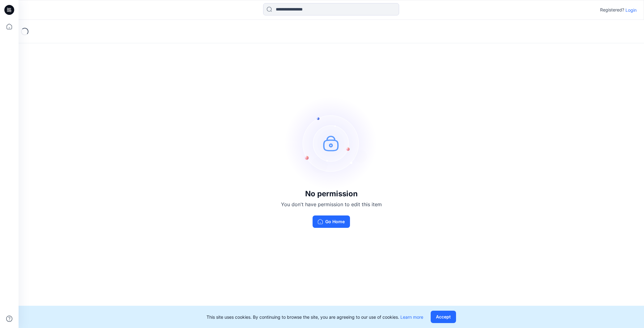 Image resolution: width=644 pixels, height=328 pixels. Describe the element at coordinates (412, 317) in the screenshot. I see `a: Learn more` at that location.